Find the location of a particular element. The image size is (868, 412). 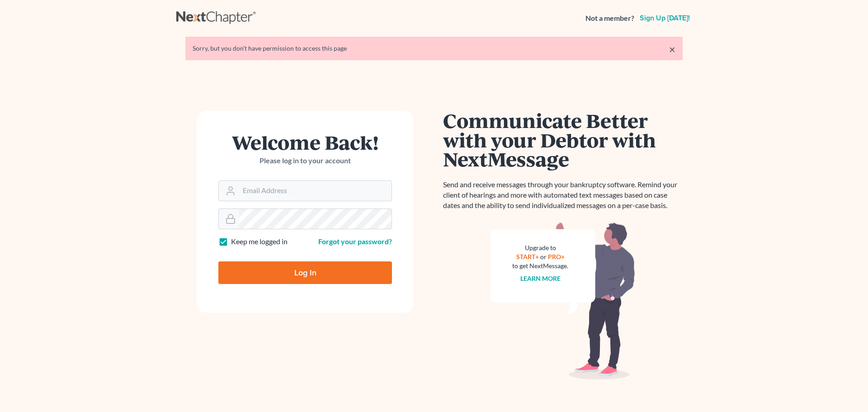

div: to get NextMessage. is located at coordinates (540, 266).